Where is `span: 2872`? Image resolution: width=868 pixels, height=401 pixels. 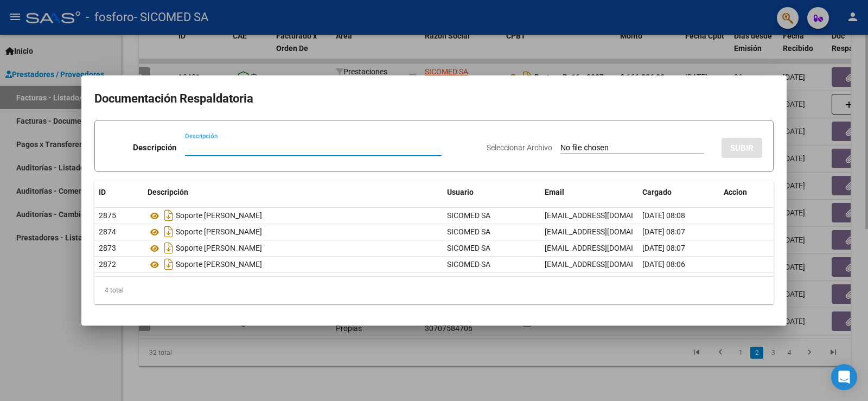
span: 2872 is located at coordinates (107, 264).